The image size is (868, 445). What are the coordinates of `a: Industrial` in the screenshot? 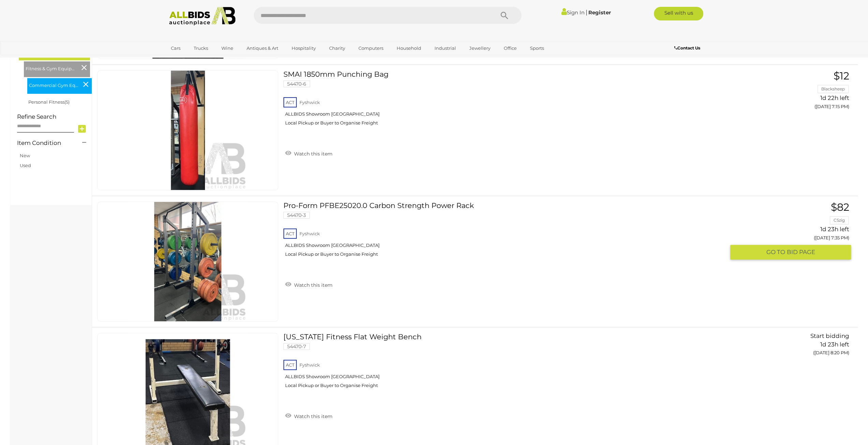 It's located at (445, 48).